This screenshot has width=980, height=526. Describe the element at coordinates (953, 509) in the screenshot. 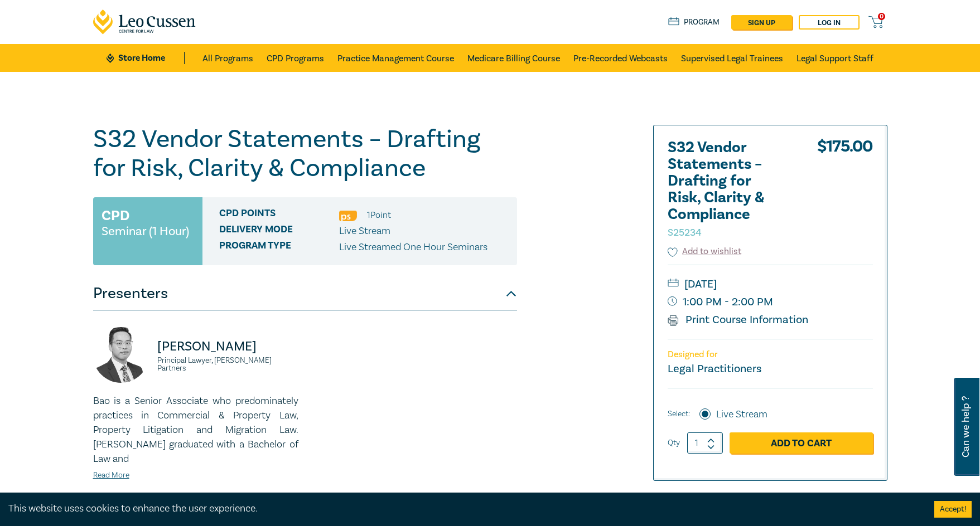

I see `button: Accept cookies` at that location.